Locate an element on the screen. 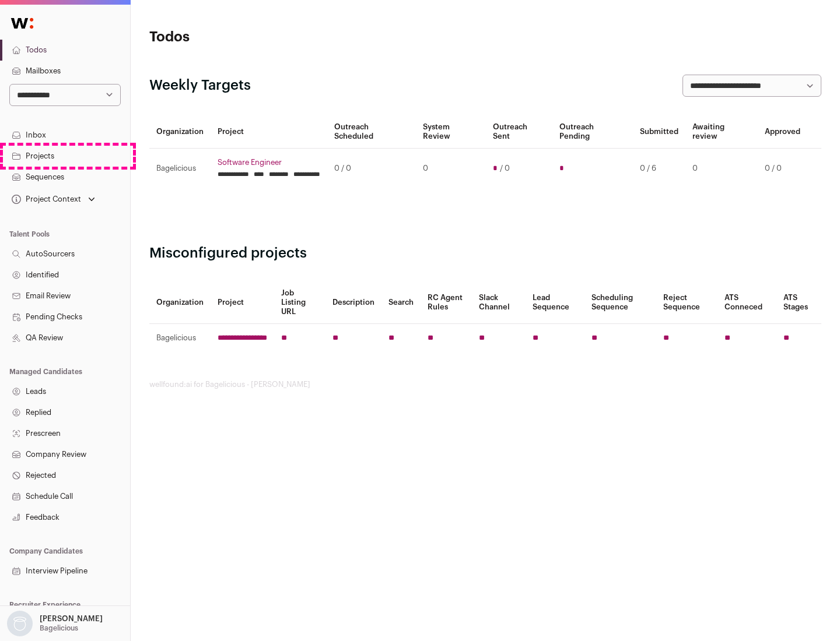 This screenshot has width=840, height=641. th: Outreach Scheduled is located at coordinates (371, 132).